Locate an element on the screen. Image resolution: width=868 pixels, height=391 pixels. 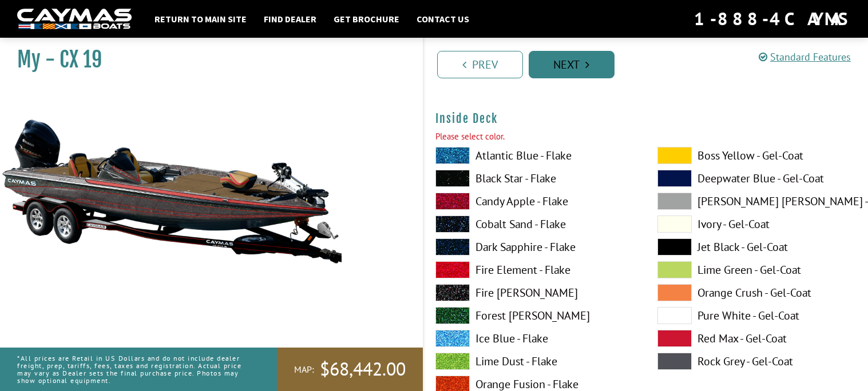
label: Orange Crush - Gel-Coat is located at coordinates (757, 293).